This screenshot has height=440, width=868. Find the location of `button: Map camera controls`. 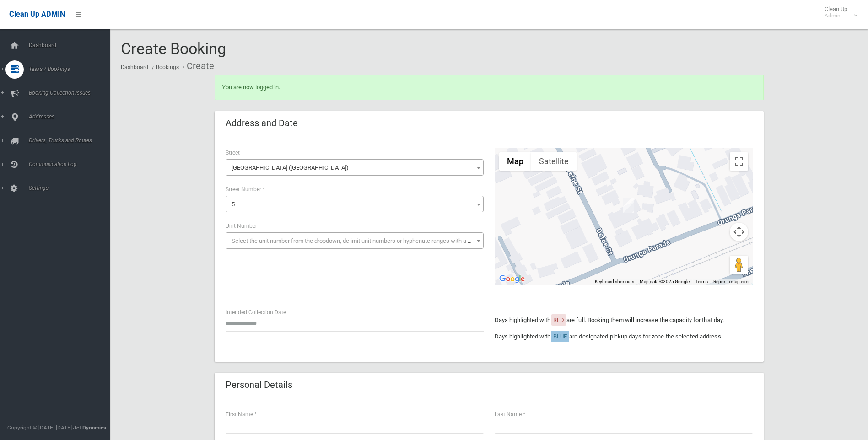

button: Map camera controls is located at coordinates (739, 232).